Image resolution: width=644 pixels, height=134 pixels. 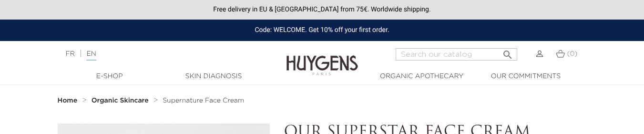 I want to click on a: Organic Skincare, so click(x=122, y=101).